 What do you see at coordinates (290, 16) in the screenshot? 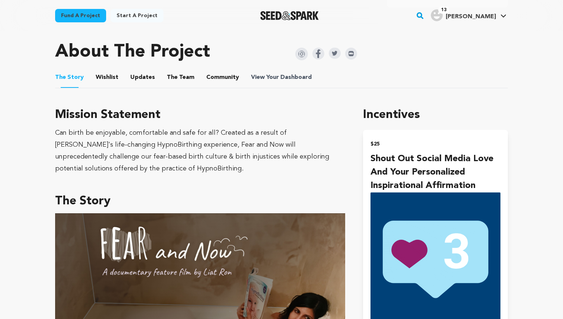
I see `img: Seed&Spark Logo Dark Mode` at bounding box center [290, 16].